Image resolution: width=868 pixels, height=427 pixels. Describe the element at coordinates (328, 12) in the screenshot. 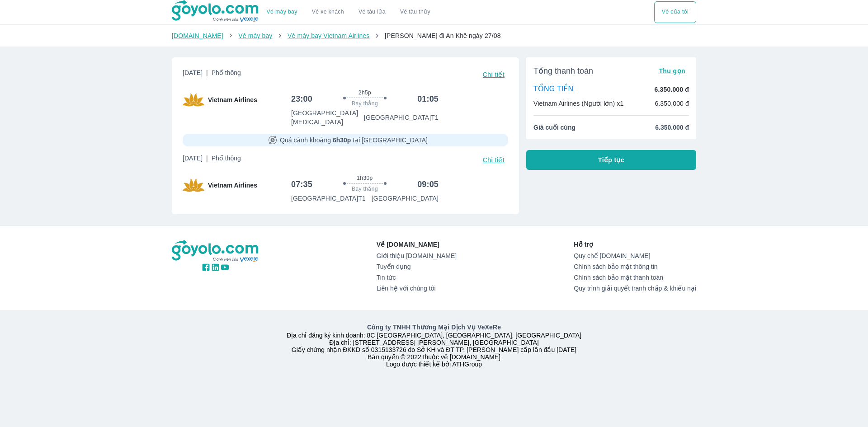

I see `a: Vé xe khách` at that location.